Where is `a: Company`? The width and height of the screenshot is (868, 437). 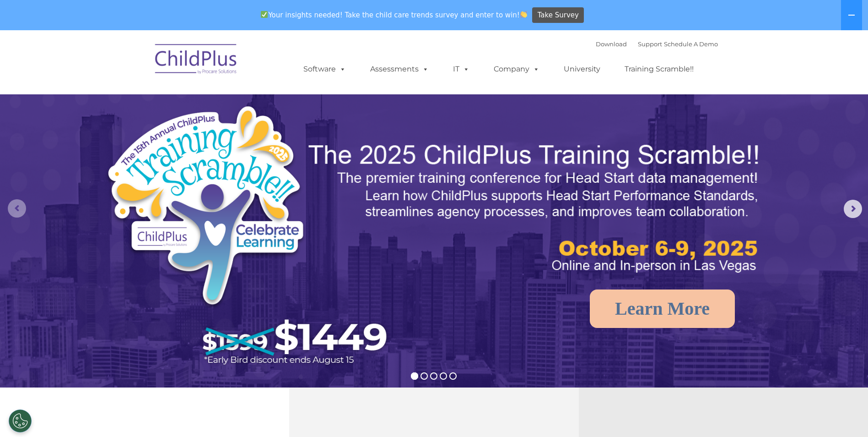 a: Company is located at coordinates (517, 69).